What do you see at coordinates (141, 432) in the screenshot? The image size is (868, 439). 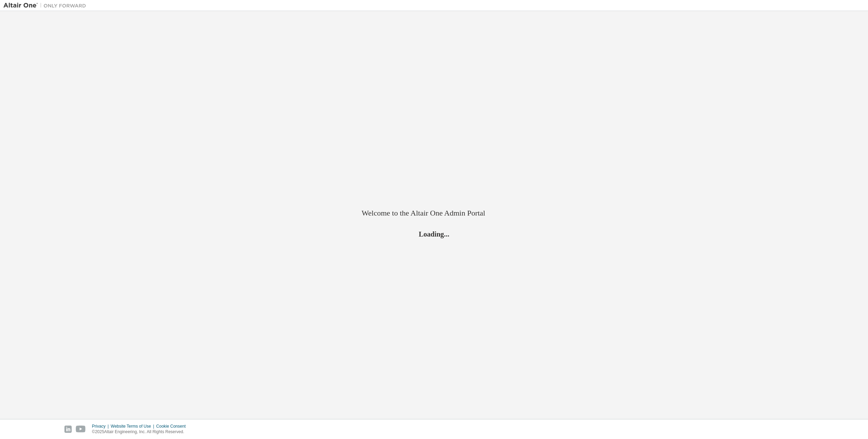 I see `p: © 2025 Altair Engineering, Inc. All Rights Reserved.` at bounding box center [141, 432].